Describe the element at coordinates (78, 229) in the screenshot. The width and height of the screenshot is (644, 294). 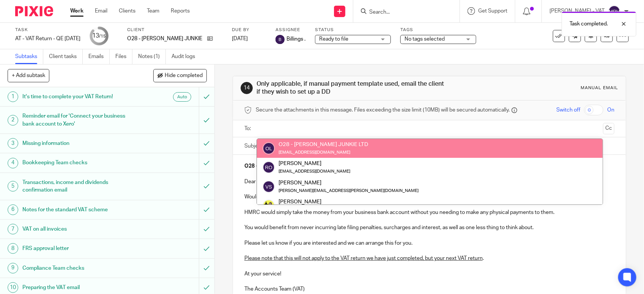
I see `h1: VAT on all invoices` at that location.